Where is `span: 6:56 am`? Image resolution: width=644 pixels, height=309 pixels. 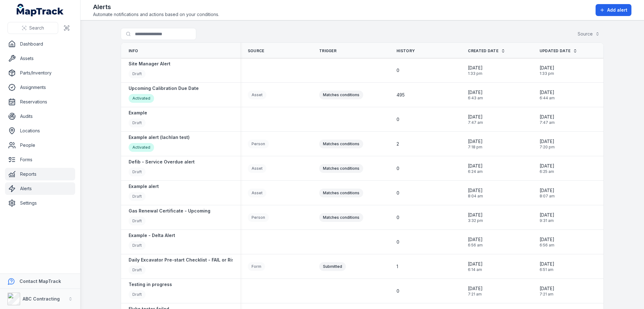
span: 6:56 am is located at coordinates (546, 245).